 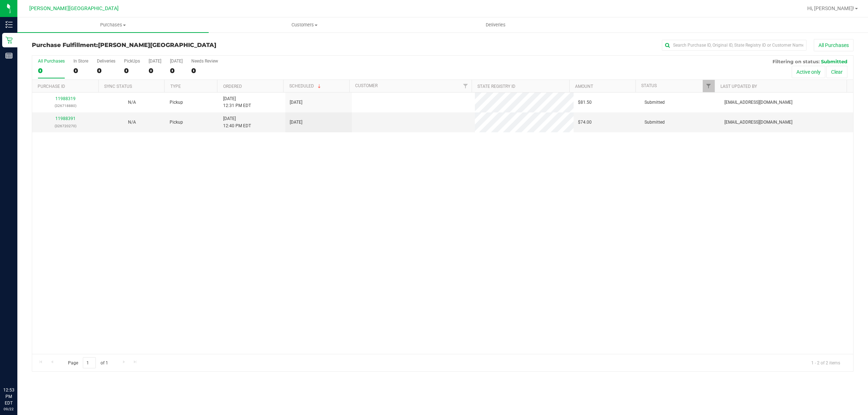 What do you see at coordinates (65, 105) in the screenshot?
I see `p: (326718880)` at bounding box center [65, 105].